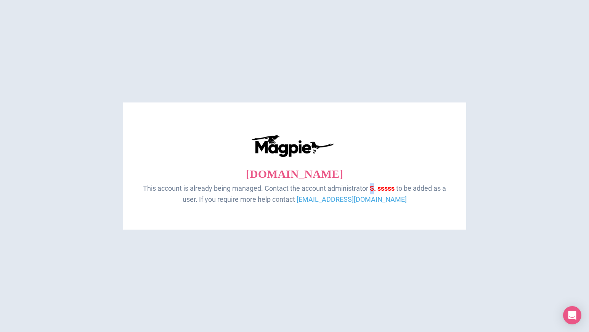 The image size is (589, 332). I want to click on span: This account is already being managed. Contact the account administrator, so click(255, 188).